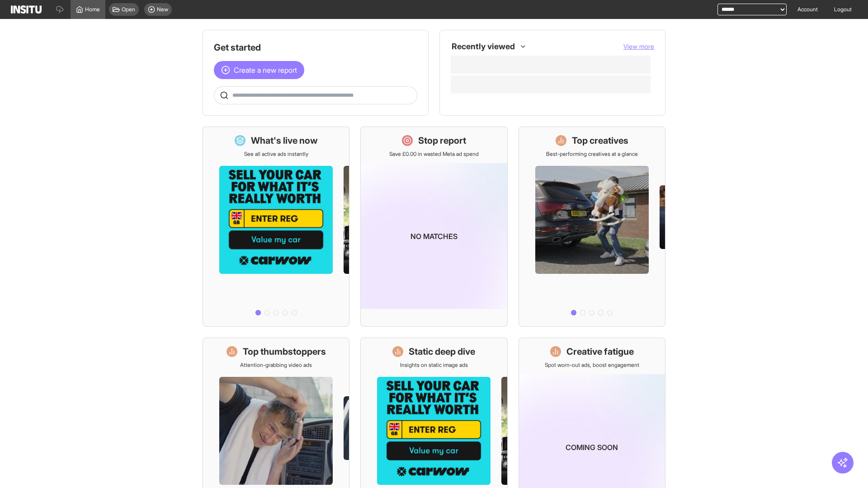 This screenshot has height=488, width=868. I want to click on h1: Static deep dive, so click(442, 351).